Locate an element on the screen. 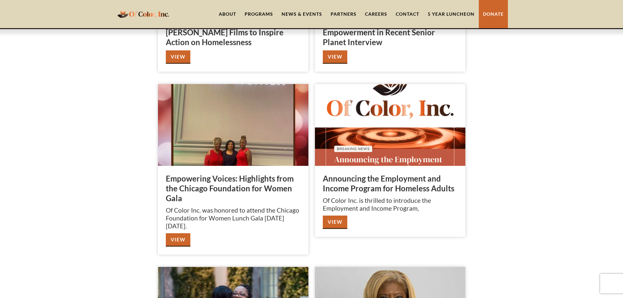 The image size is (623, 298). div: Programs is located at coordinates (258, 14).